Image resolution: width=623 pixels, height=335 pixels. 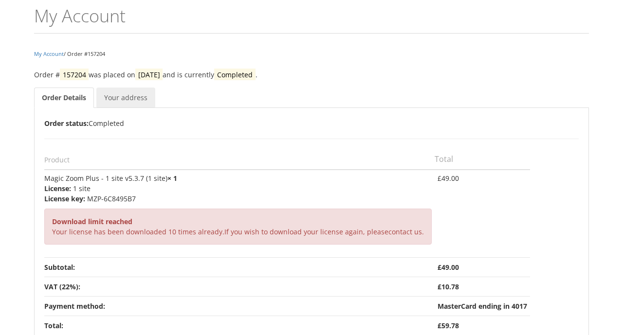 What do you see at coordinates (64, 98) in the screenshot?
I see `a: Order Details` at bounding box center [64, 98].